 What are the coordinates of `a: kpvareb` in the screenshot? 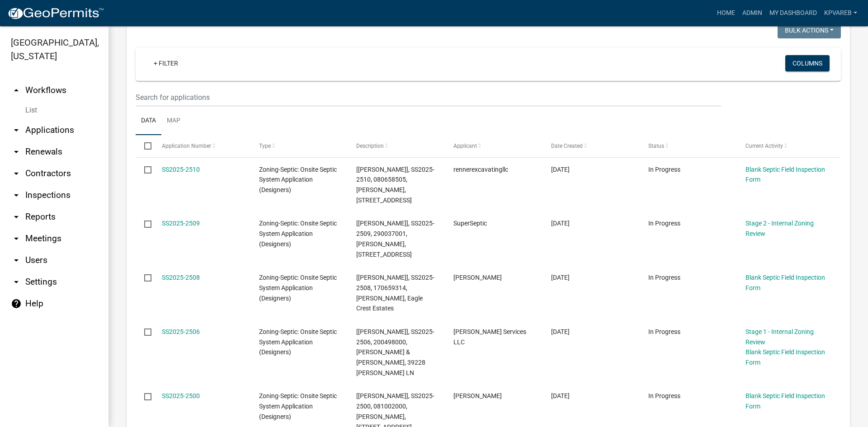 It's located at (840, 13).